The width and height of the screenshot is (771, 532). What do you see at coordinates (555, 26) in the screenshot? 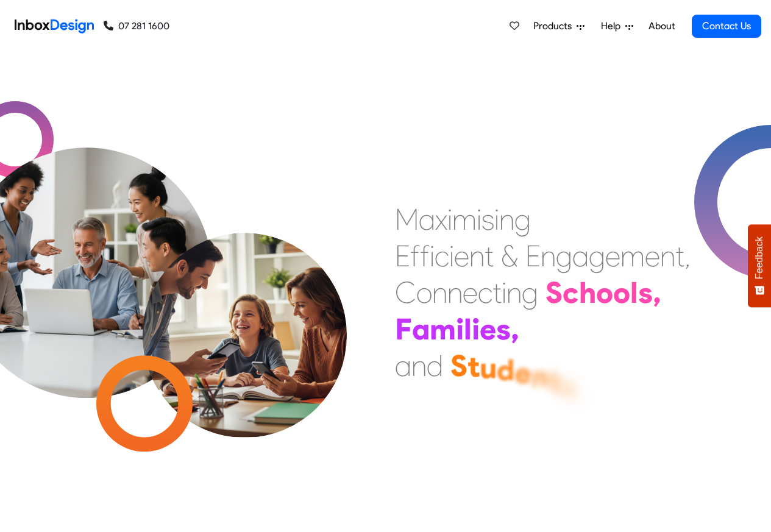
I see `span: Products` at bounding box center [555, 26].